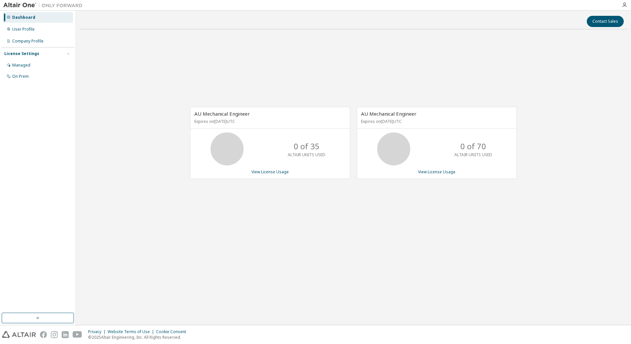  I want to click on p: © 2025 Altair Engineering, Inc. All Rights Reserved., so click(139, 337).